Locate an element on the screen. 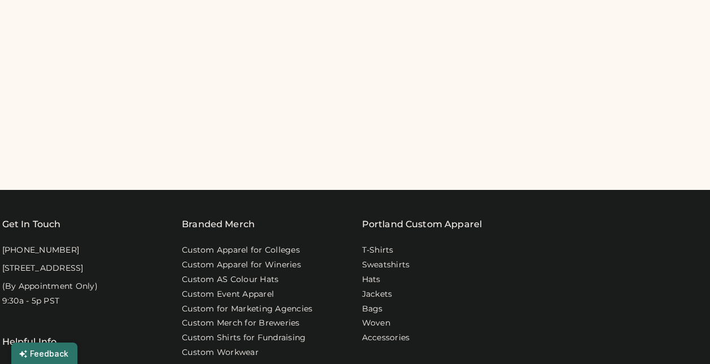 The image size is (710, 364). a: Custom Workwear is located at coordinates (220, 352).